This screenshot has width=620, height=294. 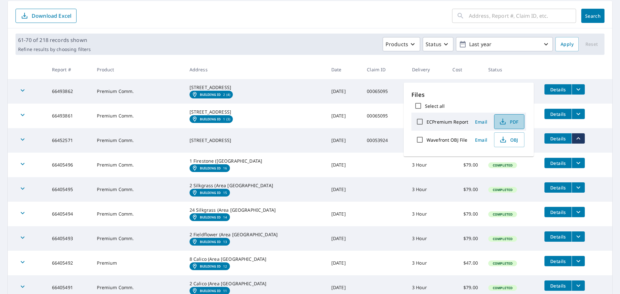 What do you see at coordinates (69, 140) in the screenshot?
I see `td: 66452571` at bounding box center [69, 140].